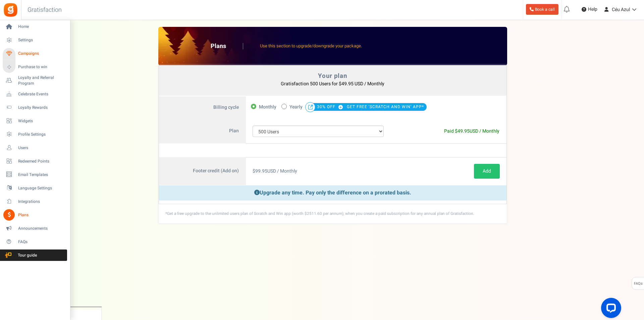  I want to click on span: $ USD / Monthly, so click(275, 171).